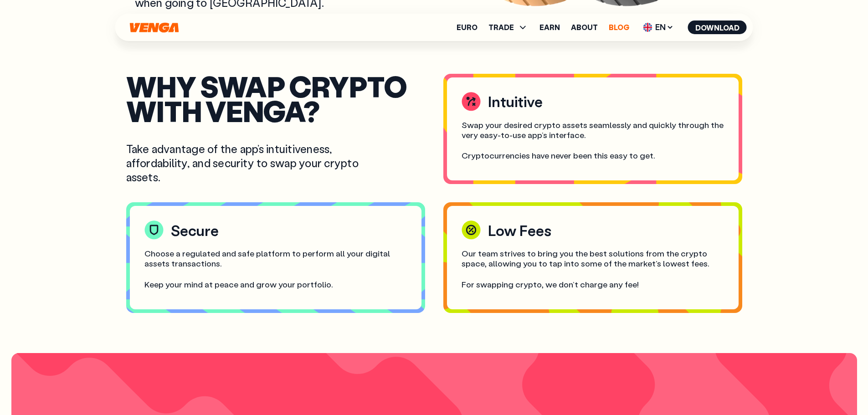 The height and width of the screenshot is (415, 868). Describe the element at coordinates (592, 129) in the screenshot. I see `p: Swap your desired crypto assets seamlessly and quickly through the very easy-to-use app’s interface.` at that location.